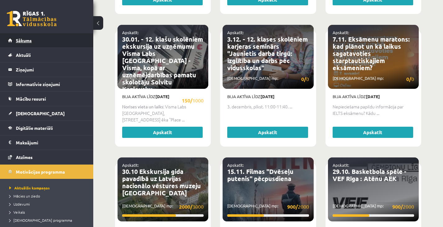 This screenshot has height=227, width=443. I want to click on a: 15.11. Filmas "Dvēseļu putenis" pēcpusdiena, so click(260, 175).